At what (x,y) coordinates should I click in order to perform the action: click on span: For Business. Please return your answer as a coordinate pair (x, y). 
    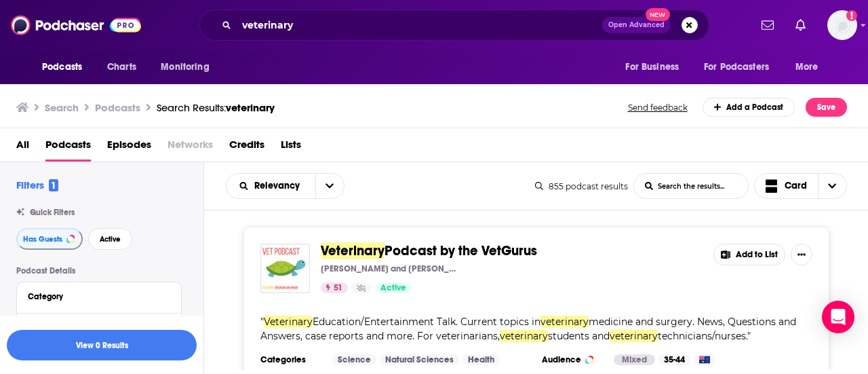
    Looking at the image, I should click on (652, 67).